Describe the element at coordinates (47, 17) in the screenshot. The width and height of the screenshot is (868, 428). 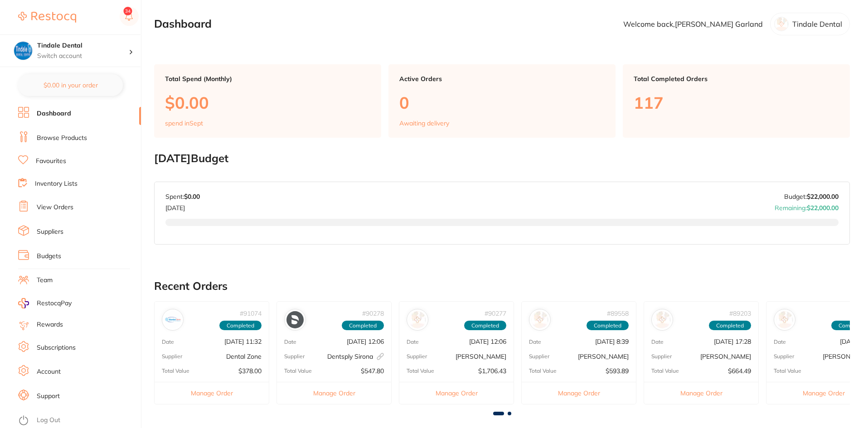
I see `a: Restocq Logo` at that location.